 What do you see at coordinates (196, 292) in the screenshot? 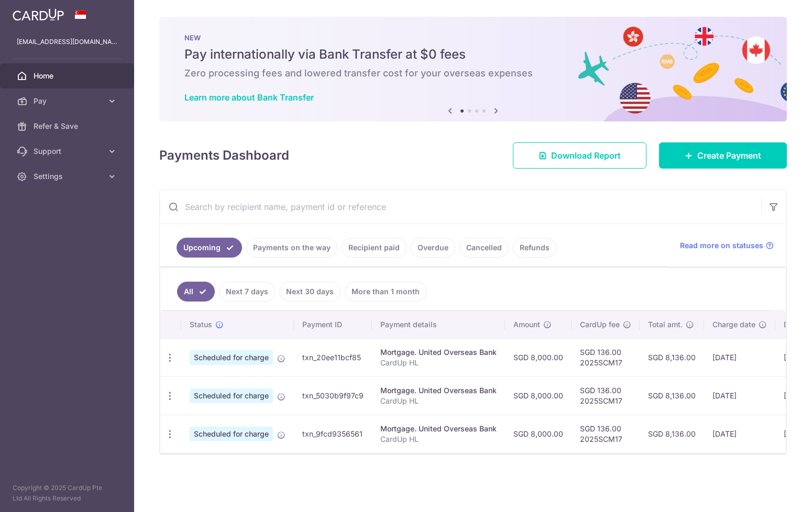
I see `a: All` at bounding box center [196, 292].